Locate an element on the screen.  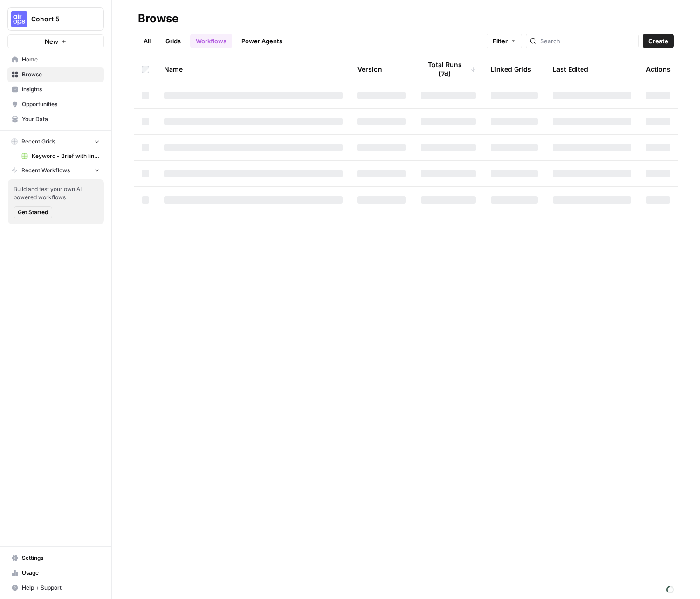
span: Get Started is located at coordinates (33, 212).